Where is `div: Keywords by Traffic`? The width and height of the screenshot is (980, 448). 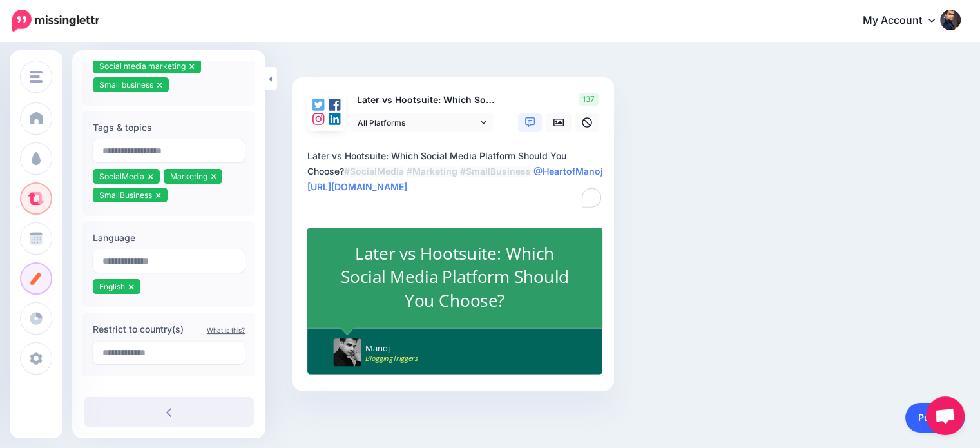
div: Keywords by Traffic is located at coordinates (180, 80).